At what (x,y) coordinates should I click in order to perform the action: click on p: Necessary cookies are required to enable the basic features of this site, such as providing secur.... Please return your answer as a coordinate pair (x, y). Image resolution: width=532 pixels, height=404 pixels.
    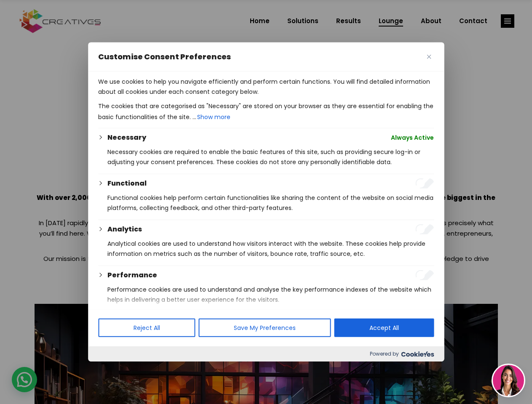
    Looking at the image, I should click on (271, 157).